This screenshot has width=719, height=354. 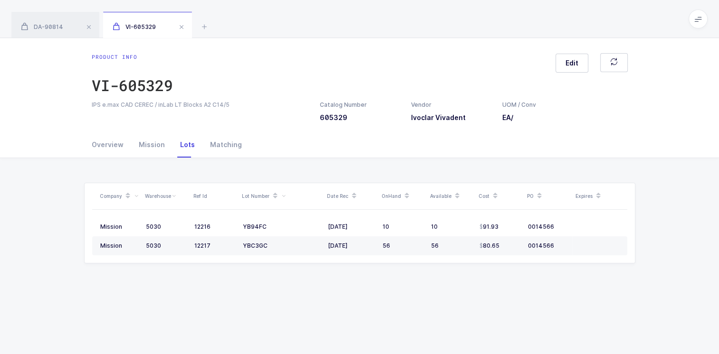 I want to click on div: Lots, so click(x=187, y=145).